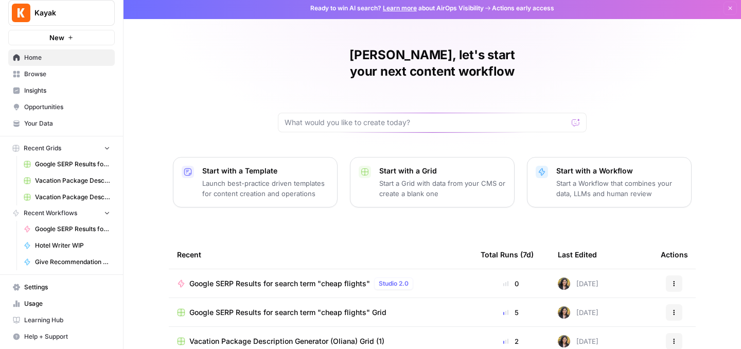  I want to click on a: Browse, so click(61, 74).